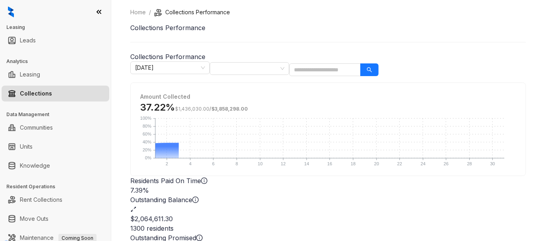 The height and width of the screenshot is (241, 545). What do you see at coordinates (55, 75) in the screenshot?
I see `li: Leasing` at bounding box center [55, 75].